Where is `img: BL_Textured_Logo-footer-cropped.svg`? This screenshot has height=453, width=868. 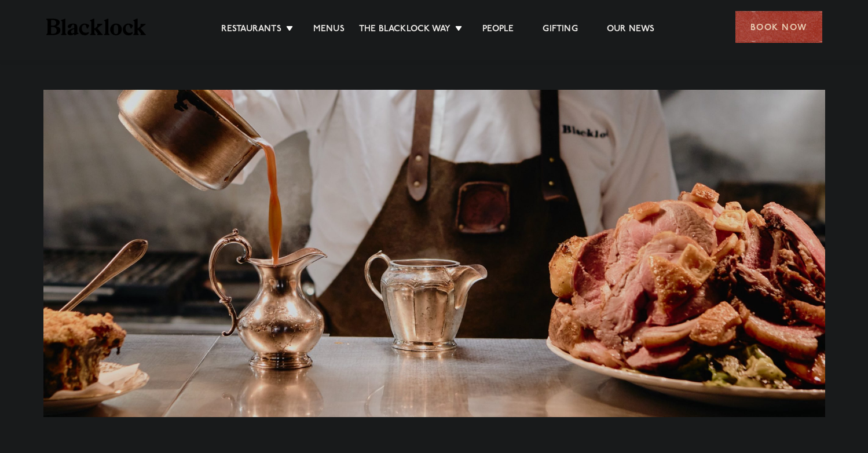
img: BL_Textured_Logo-footer-cropped.svg is located at coordinates (96, 27).